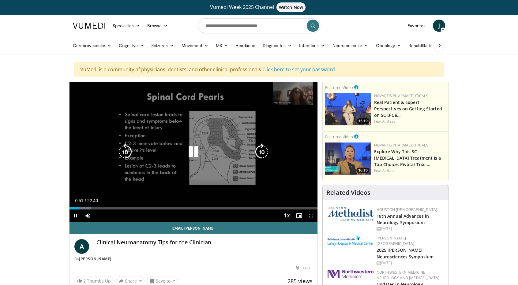 The image size is (518, 285). Describe the element at coordinates (417, 26) in the screenshot. I see `a: Favorites` at that location.